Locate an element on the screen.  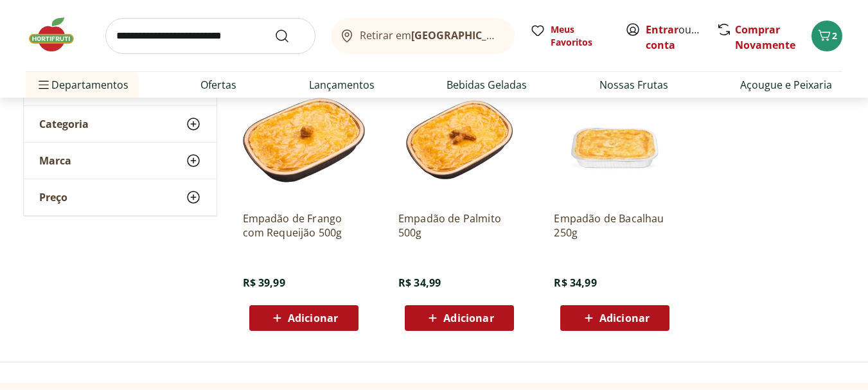
input: search is located at coordinates (210, 36).